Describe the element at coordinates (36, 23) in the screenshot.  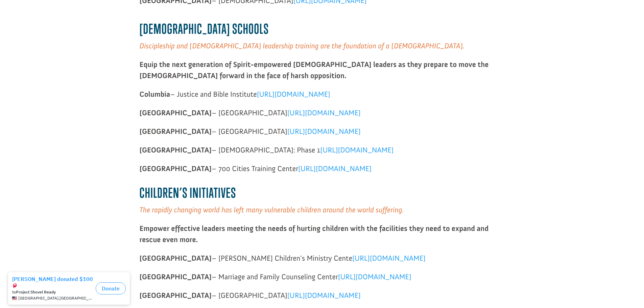
I see `strong: Project Shovel Ready` at that location.